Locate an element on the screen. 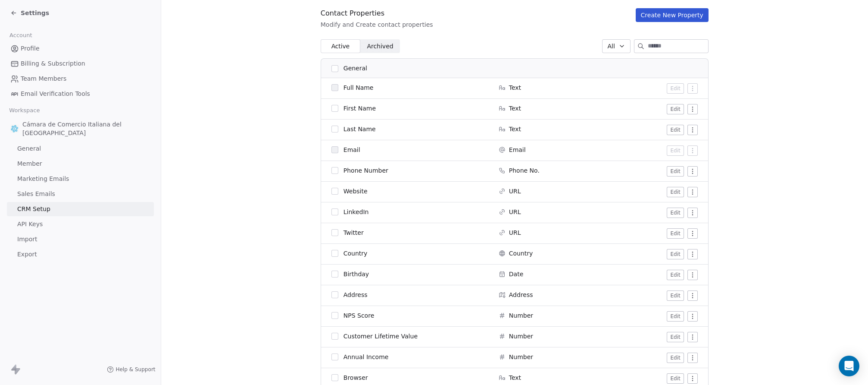  span: First Name is located at coordinates (360, 108).